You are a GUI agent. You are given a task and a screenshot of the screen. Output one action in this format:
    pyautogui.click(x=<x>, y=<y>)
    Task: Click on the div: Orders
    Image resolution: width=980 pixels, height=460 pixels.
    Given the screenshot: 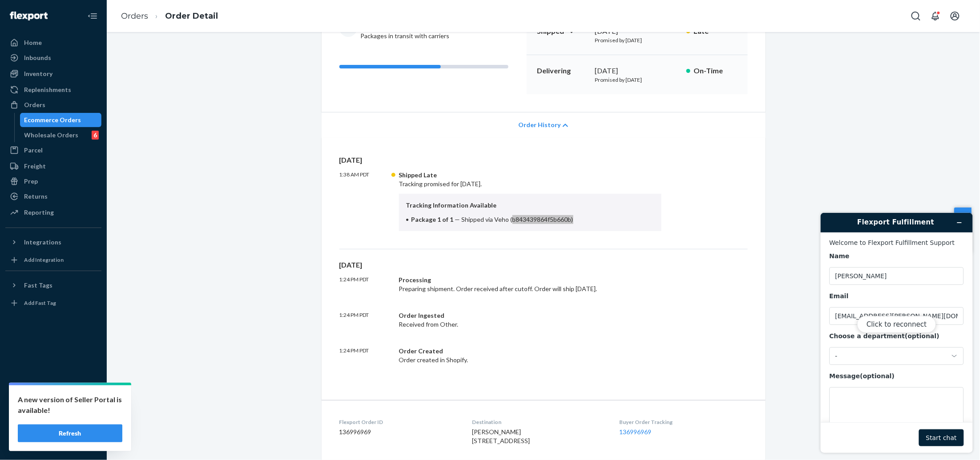 What is the action you would take?
    pyautogui.click(x=35, y=105)
    